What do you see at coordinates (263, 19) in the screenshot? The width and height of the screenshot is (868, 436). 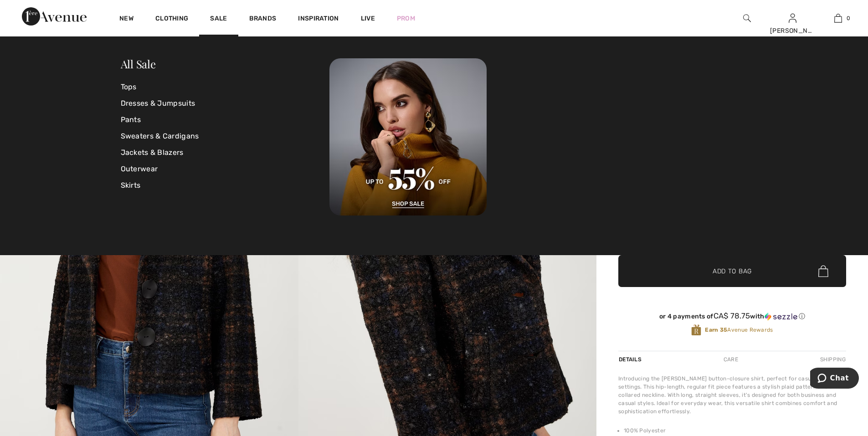 I see `a: Brands` at bounding box center [263, 19].